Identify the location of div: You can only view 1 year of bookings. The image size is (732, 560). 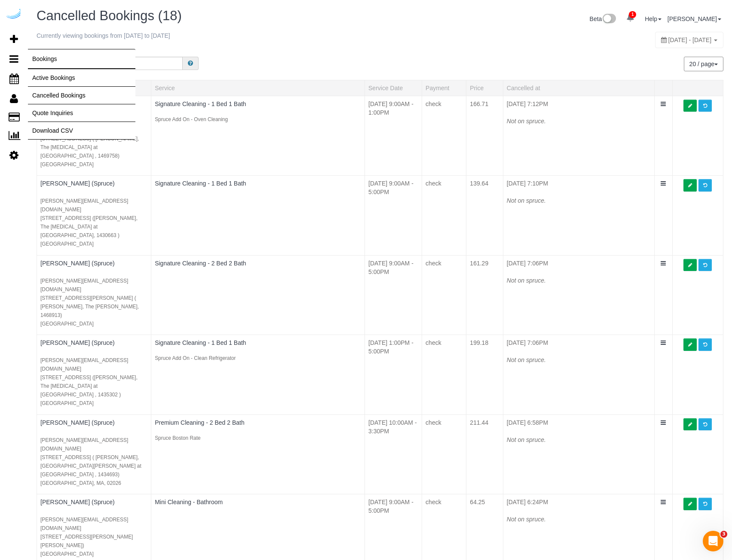
(689, 40).